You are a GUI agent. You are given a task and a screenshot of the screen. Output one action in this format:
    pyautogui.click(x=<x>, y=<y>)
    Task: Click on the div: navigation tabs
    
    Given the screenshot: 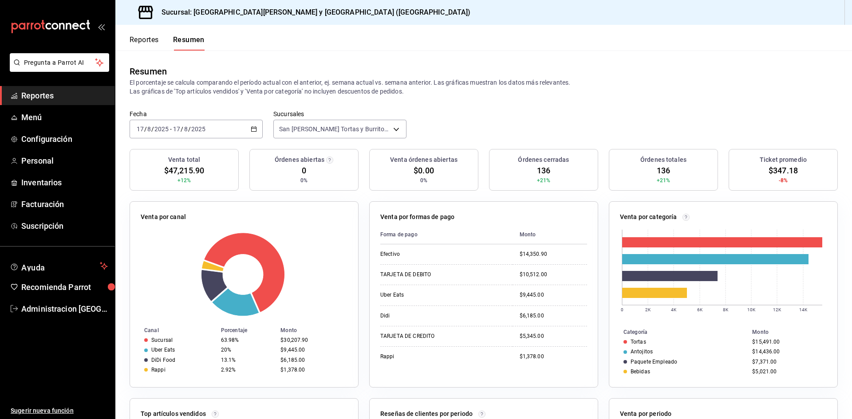 What is the action you would take?
    pyautogui.click(x=167, y=43)
    